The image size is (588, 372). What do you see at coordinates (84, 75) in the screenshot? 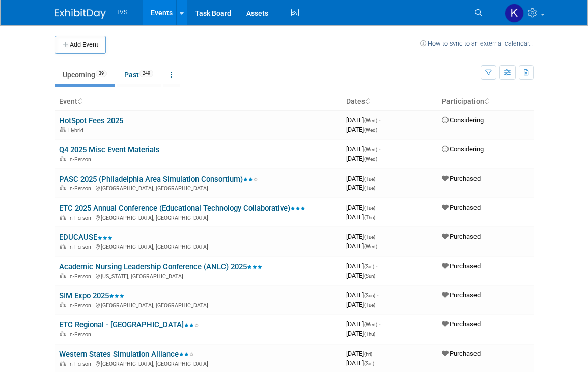
I see `a: Upcoming39` at bounding box center [84, 75].